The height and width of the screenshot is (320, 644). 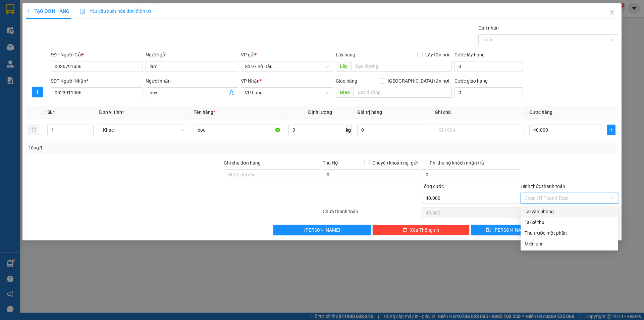 What do you see at coordinates (489, 92) in the screenshot?
I see `input: Cước giao hàng` at bounding box center [489, 92].